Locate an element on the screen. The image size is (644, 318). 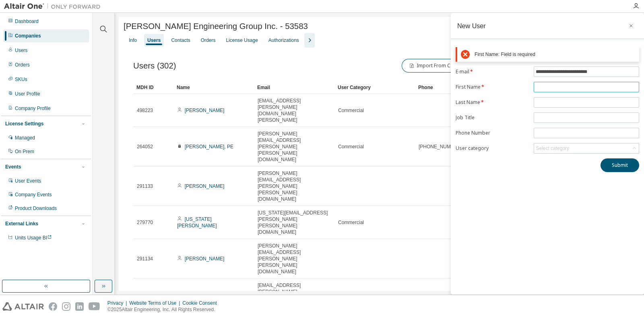
img: facebook.svg is located at coordinates (53, 306).